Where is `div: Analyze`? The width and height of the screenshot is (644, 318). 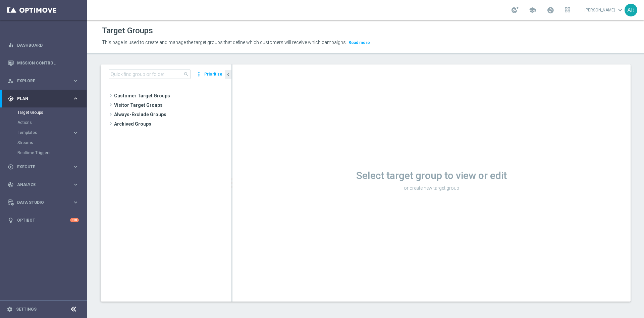
div: Analyze is located at coordinates (40, 185).